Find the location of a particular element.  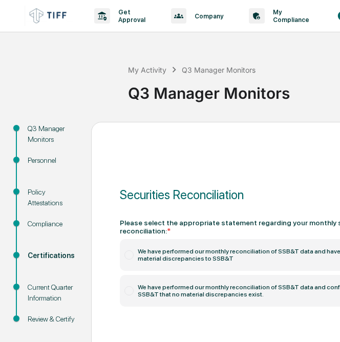

div: Current Quarter Information is located at coordinates (51, 293).